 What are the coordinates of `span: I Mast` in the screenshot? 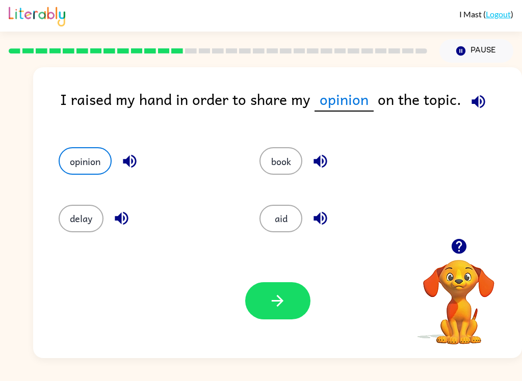 It's located at (471, 14).